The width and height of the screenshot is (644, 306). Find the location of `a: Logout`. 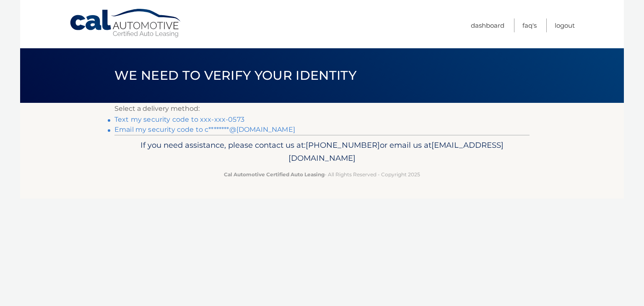

a: Logout is located at coordinates (565, 25).